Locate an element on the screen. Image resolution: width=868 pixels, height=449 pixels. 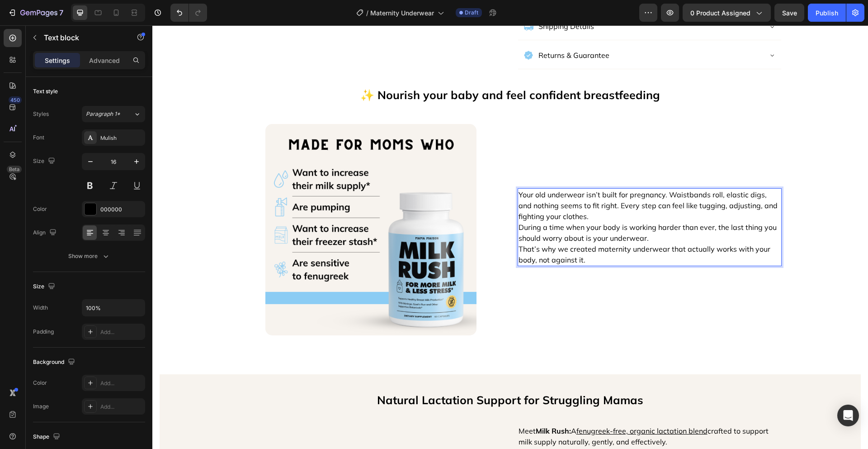
div: Padding is located at coordinates (43, 332).